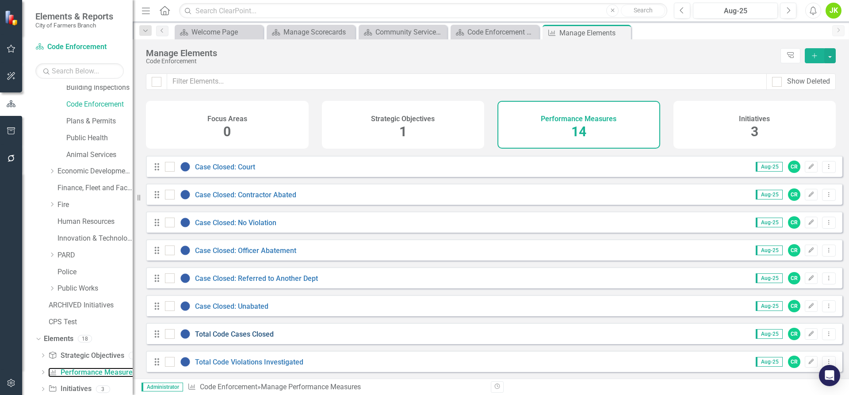 Image resolution: width=849 pixels, height=395 pixels. I want to click on div: Community Services Welcome Page, so click(410, 32).